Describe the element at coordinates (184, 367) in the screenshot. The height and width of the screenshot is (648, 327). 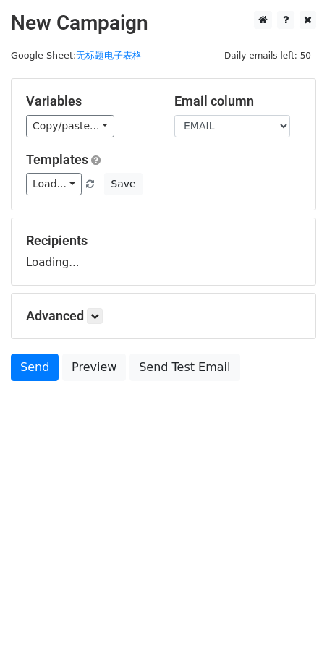
I see `a: Send Test Email` at that location.